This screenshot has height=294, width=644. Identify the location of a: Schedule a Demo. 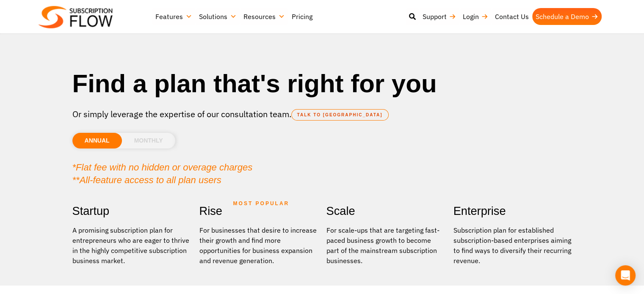
(568, 16).